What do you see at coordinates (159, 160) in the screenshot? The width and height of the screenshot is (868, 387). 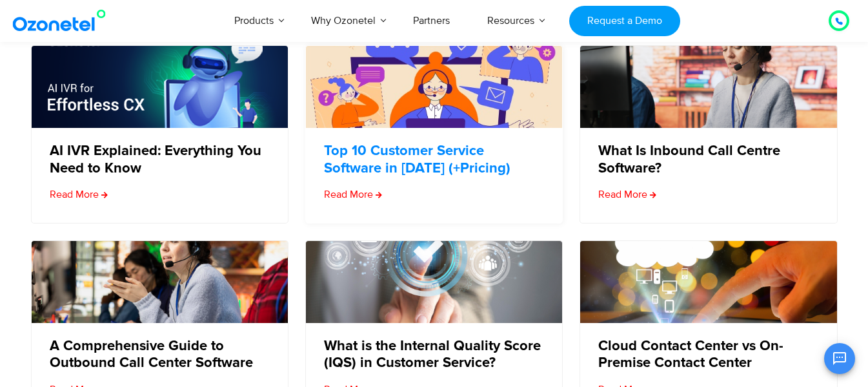 I see `a: AI IVR Explained: Everything You Need to Know` at bounding box center [159, 160].